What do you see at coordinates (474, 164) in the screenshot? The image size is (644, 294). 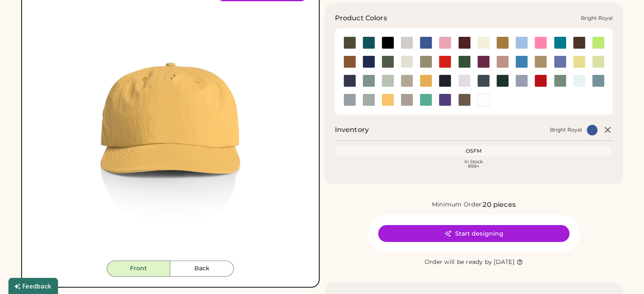 I see `div: In Stock 999+` at bounding box center [474, 164].